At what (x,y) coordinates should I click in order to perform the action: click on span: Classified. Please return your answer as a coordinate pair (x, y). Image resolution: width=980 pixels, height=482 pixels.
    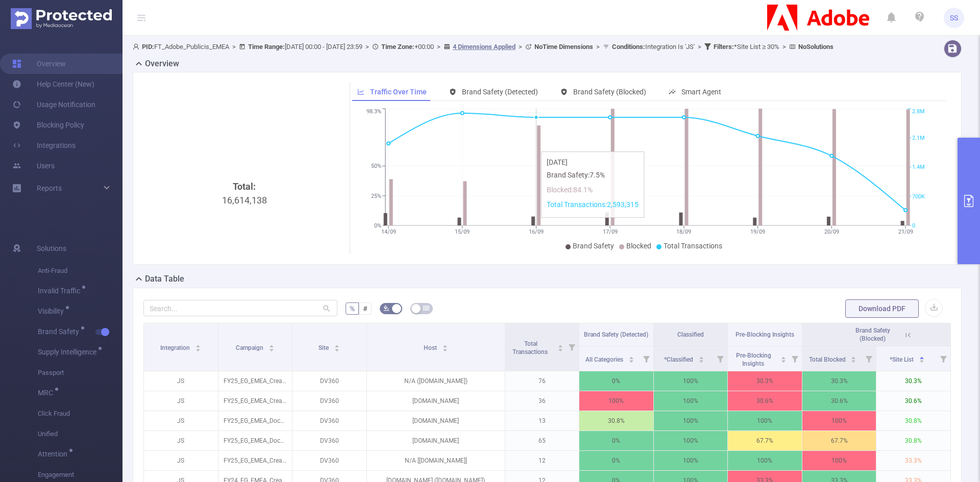
    Looking at the image, I should click on (690, 334).